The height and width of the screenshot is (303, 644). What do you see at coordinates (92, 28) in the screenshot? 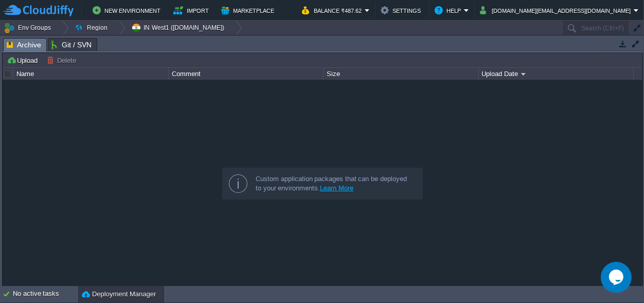
I see `button: Region` at bounding box center [92, 28].